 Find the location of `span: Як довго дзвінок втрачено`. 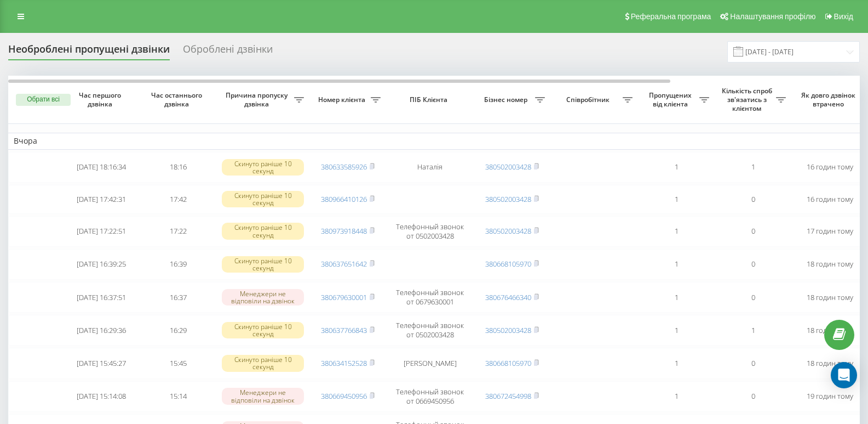

span: Як довго дзвінок втрачено is located at coordinates (830, 99).